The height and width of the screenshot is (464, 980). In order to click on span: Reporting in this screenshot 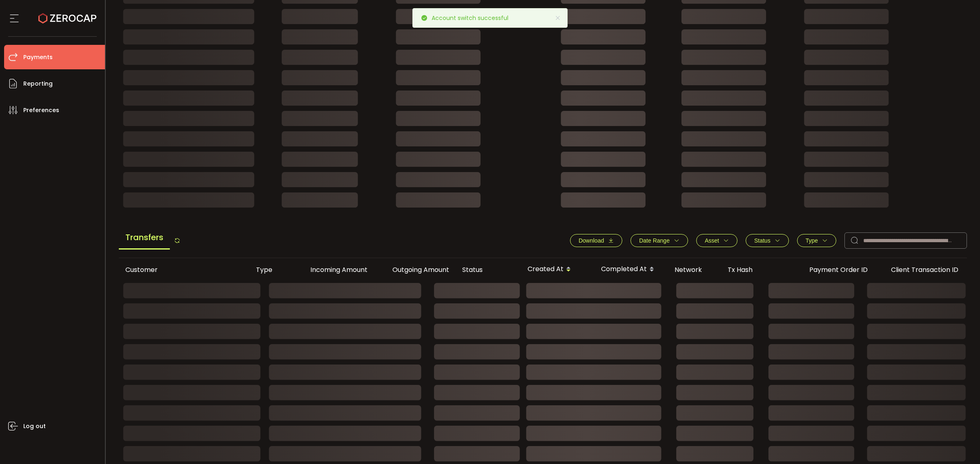, I will do `click(38, 84)`.